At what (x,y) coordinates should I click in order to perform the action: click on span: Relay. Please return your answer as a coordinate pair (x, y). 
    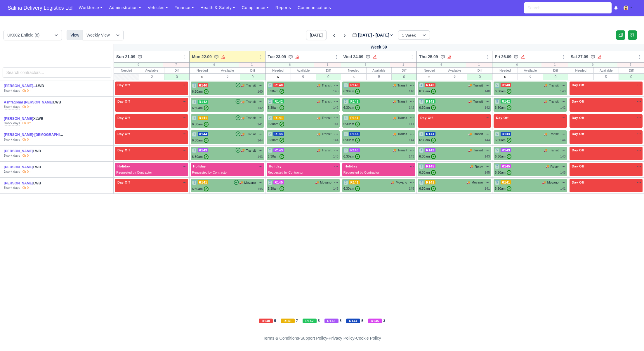
    Looking at the image, I should click on (555, 167).